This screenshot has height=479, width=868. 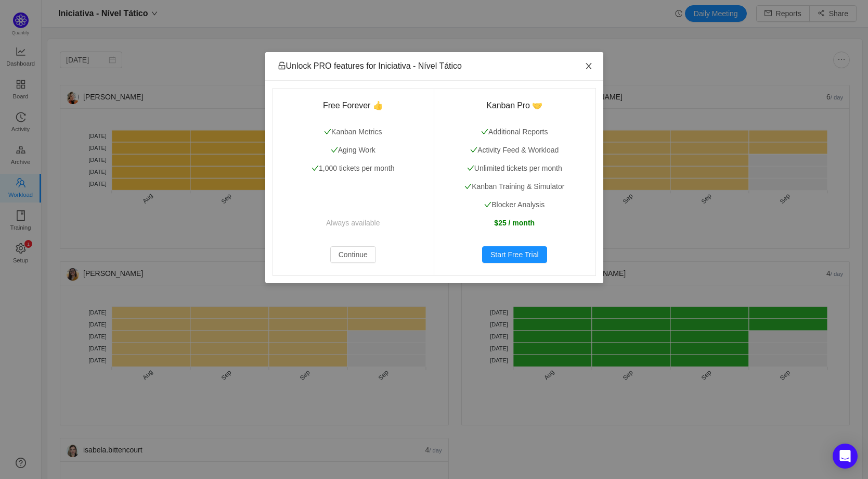 What do you see at coordinates (353, 168) in the screenshot?
I see `span: 1,000 tickets per month` at bounding box center [353, 168].